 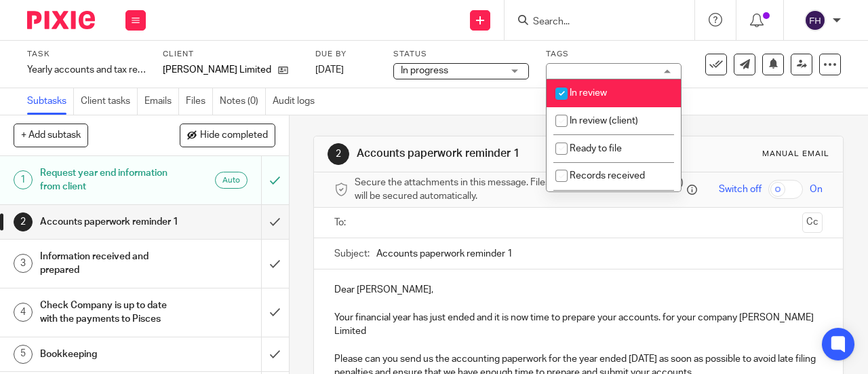 I want to click on div: Yearly accounts and tax return - Automatic - December 2023, so click(x=86, y=70).